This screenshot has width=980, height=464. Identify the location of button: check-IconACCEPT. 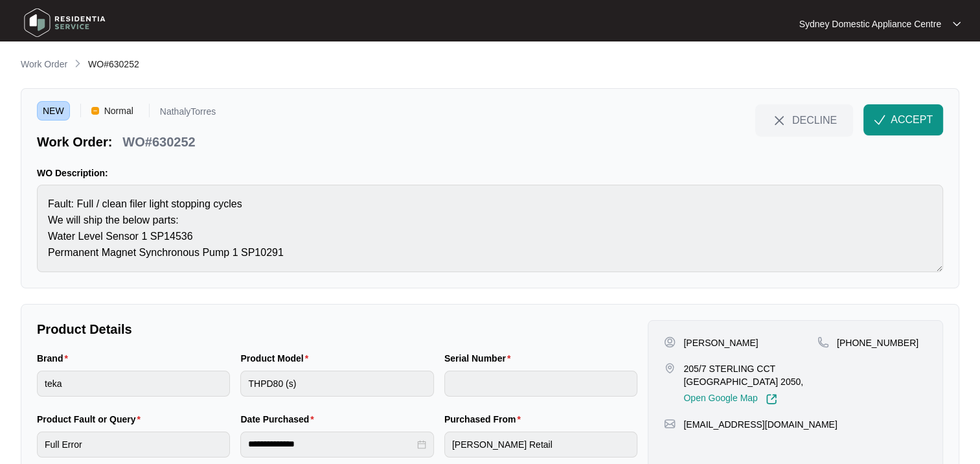
(903, 120).